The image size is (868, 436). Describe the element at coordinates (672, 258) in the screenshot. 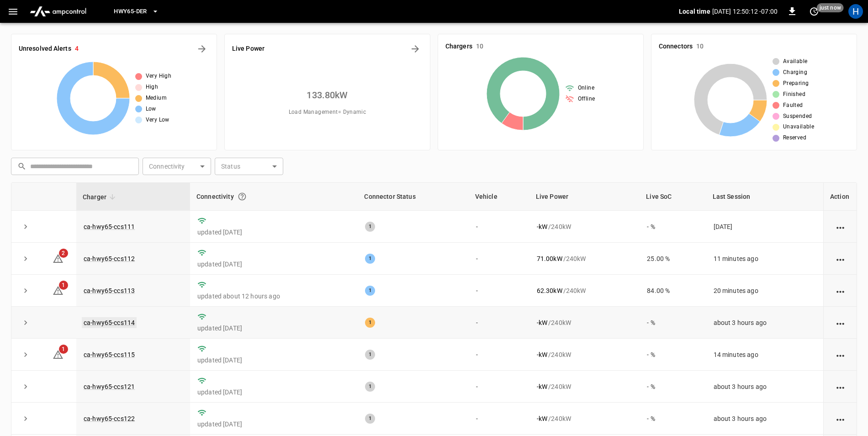

I see `td: 25.00 %` at that location.